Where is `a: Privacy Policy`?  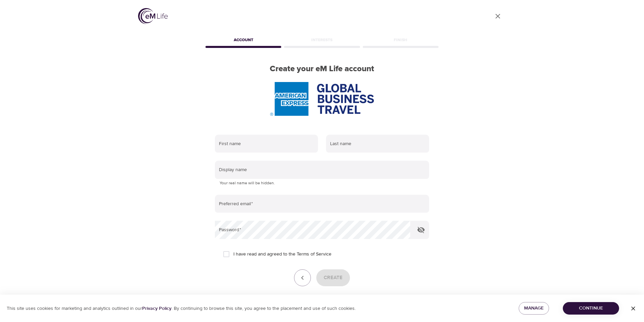
a: Privacy Policy is located at coordinates (157, 308).